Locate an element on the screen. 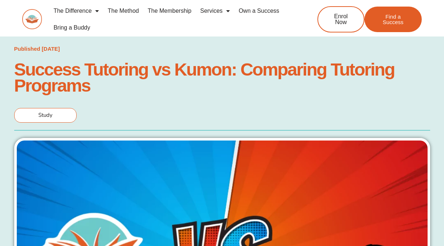 The height and width of the screenshot is (246, 444). a: Enrol Now is located at coordinates (341, 19).